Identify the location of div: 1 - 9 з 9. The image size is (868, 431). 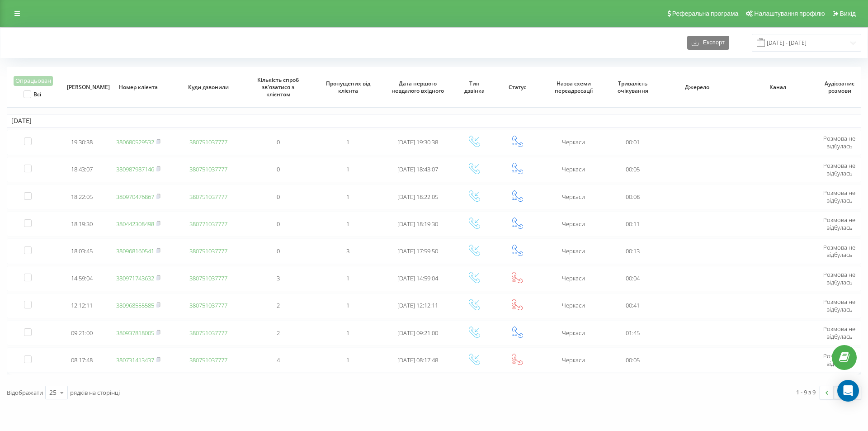
(806, 392).